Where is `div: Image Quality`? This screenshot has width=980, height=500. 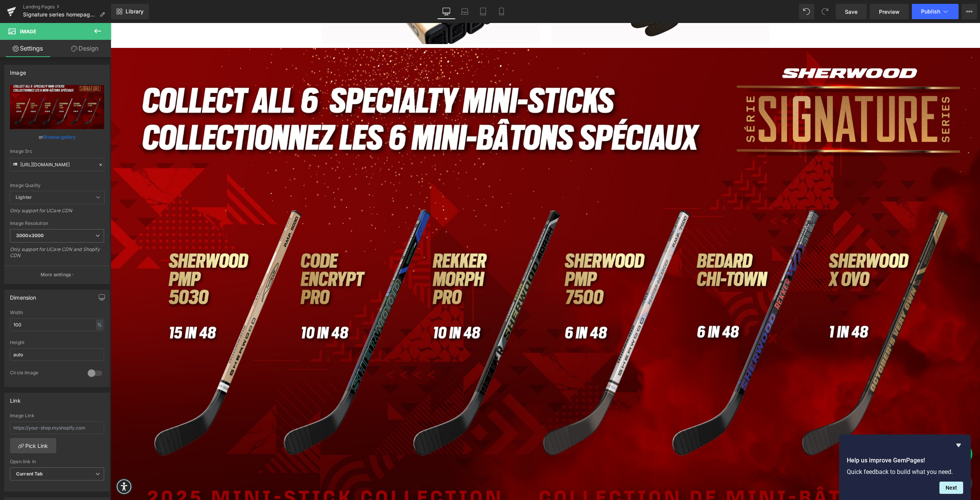 div: Image Quality is located at coordinates (57, 185).